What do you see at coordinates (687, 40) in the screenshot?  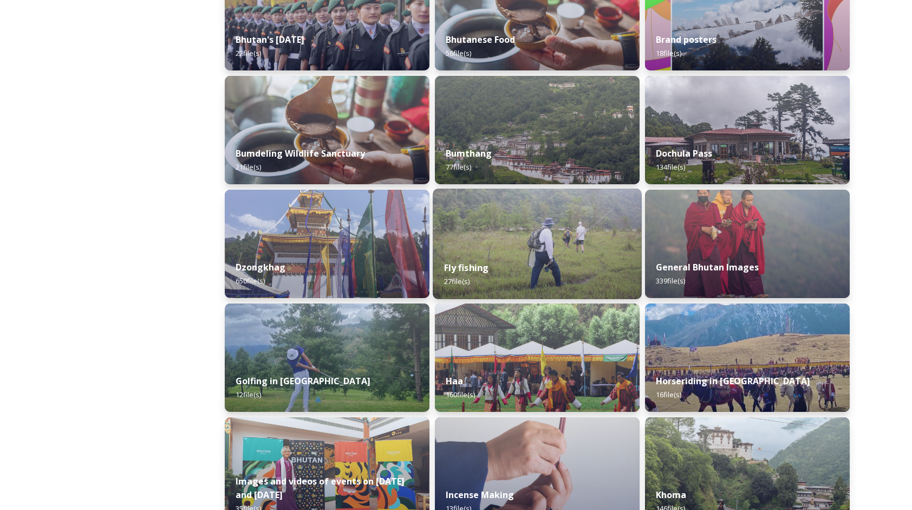 I see `strong: Brand posters` at bounding box center [687, 40].